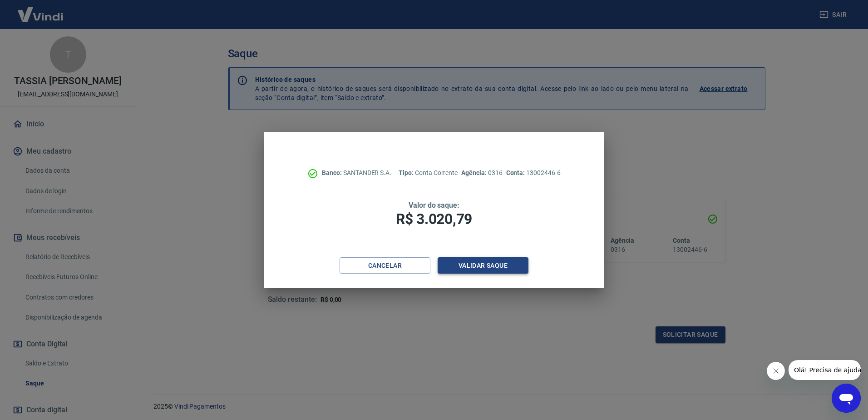 The height and width of the screenshot is (420, 868). What do you see at coordinates (483, 265) in the screenshot?
I see `button: Validar saque` at bounding box center [483, 265].